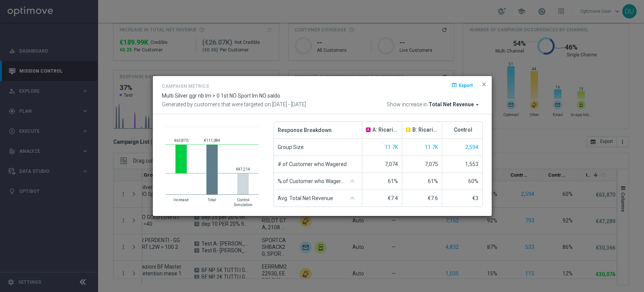  I want to click on span: 1,553, so click(472, 164).